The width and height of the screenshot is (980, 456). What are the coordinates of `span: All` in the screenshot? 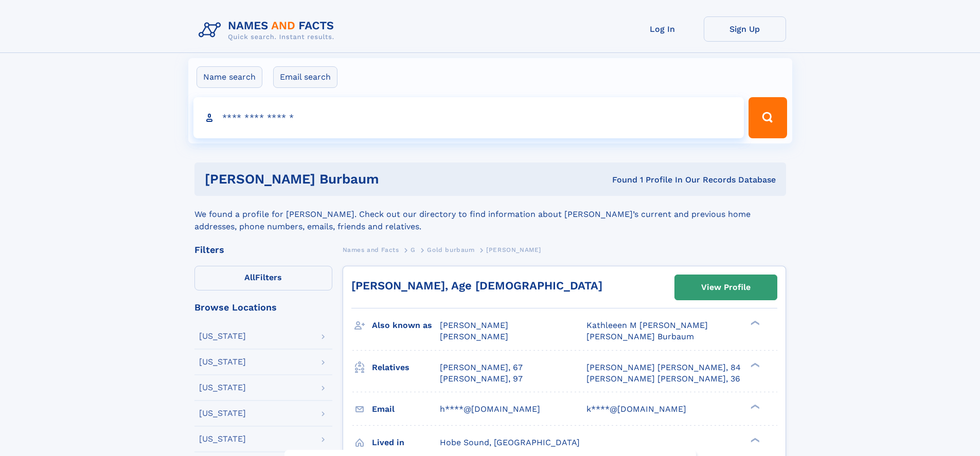 It's located at (250, 277).